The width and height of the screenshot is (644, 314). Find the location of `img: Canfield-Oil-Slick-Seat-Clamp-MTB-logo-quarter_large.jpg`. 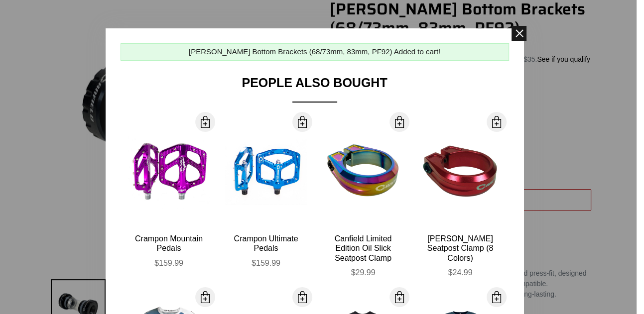

img: Canfield-Oil-Slick-Seat-Clamp-MTB-logo-quarter_large.jpg is located at coordinates (363, 172).